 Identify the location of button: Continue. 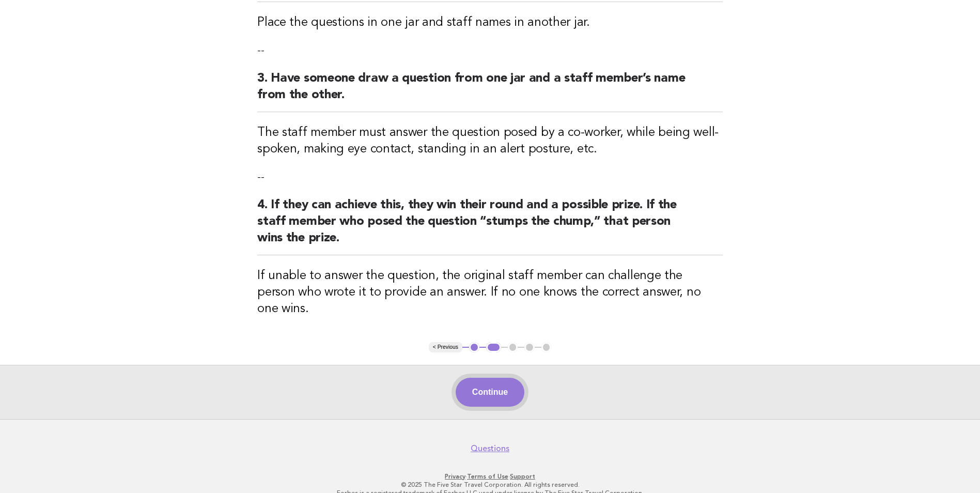
(490, 392).